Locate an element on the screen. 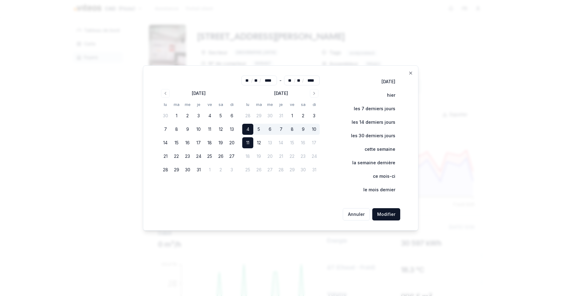  button: 24 is located at coordinates (199, 157).